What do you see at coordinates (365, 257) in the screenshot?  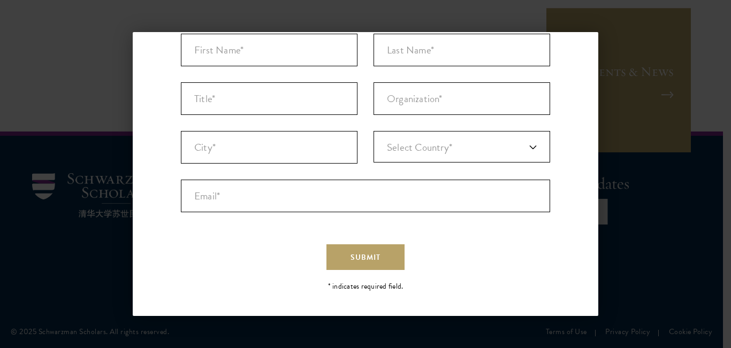 I see `button: Submit` at bounding box center [365, 257].